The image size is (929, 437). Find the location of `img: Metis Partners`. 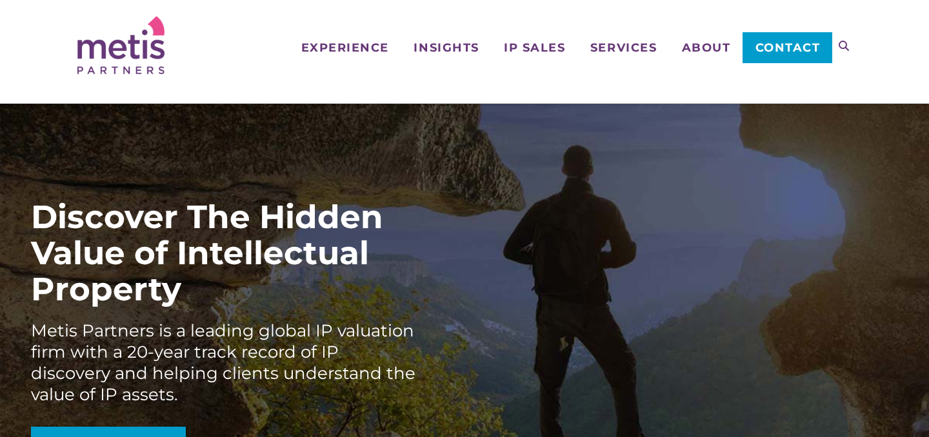

img: Metis Partners is located at coordinates (121, 45).